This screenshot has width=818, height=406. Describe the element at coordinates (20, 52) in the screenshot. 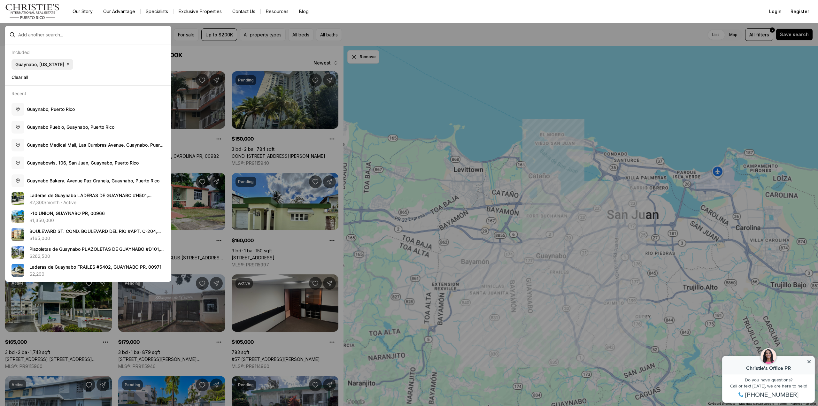

I see `p: Included` at that location.